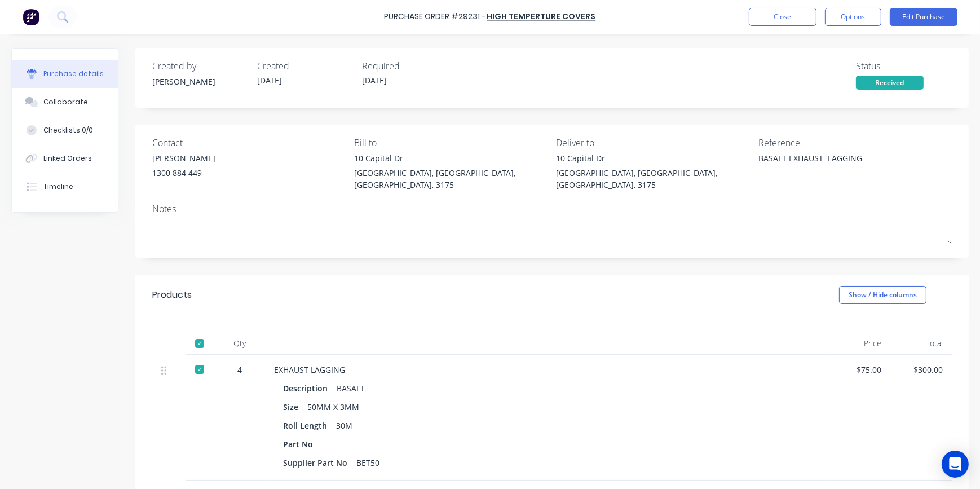 The height and width of the screenshot is (489, 980). I want to click on div: $75.00, so click(859, 369).